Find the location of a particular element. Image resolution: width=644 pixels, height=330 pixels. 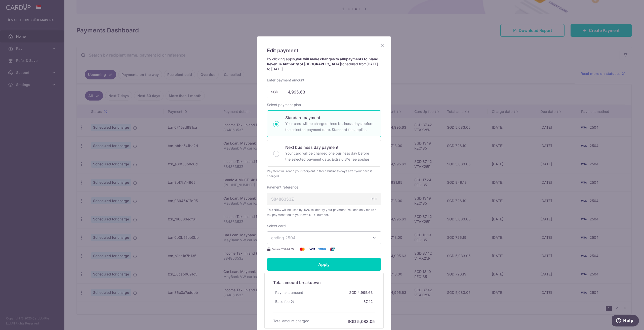

label: Payment reference is located at coordinates (282, 187).